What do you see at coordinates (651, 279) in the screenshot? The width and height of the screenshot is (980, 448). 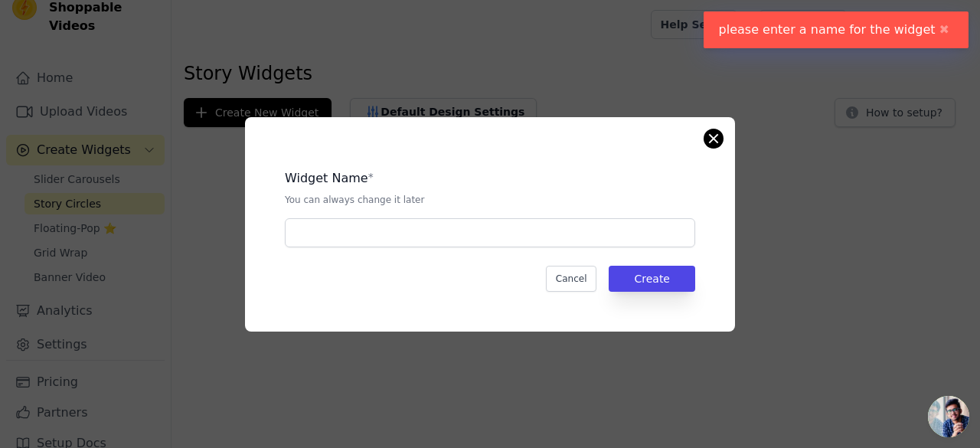 I see `button: Create` at bounding box center [651, 279].